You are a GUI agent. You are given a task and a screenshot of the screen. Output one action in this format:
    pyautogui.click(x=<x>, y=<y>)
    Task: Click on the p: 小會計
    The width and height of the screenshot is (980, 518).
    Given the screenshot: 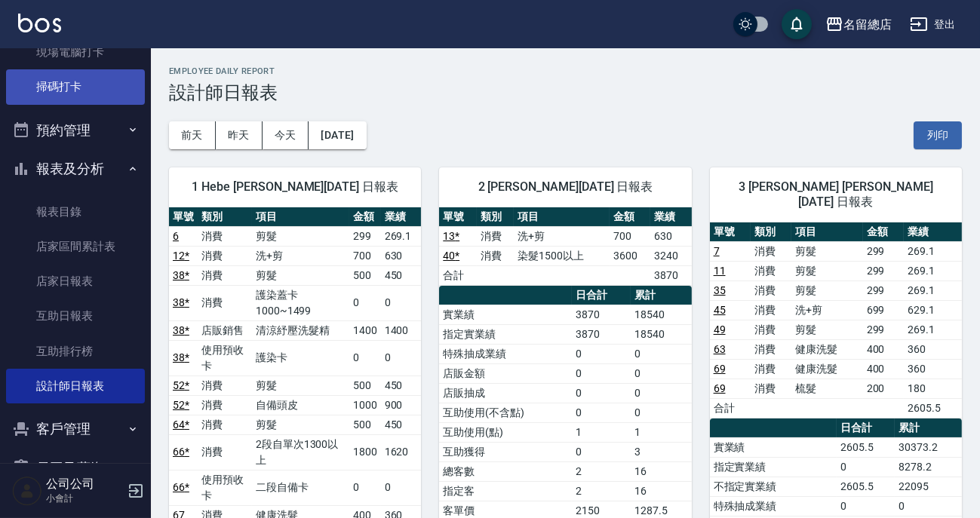 What is the action you would take?
    pyautogui.click(x=85, y=498)
    